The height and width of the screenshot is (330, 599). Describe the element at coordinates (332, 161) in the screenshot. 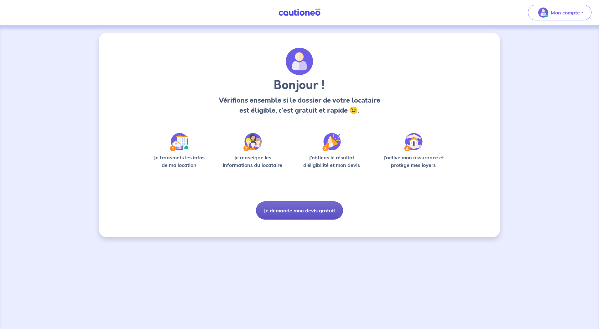

I see `p: J’obtiens le résultat d’éligibilité et mon devis` at that location.